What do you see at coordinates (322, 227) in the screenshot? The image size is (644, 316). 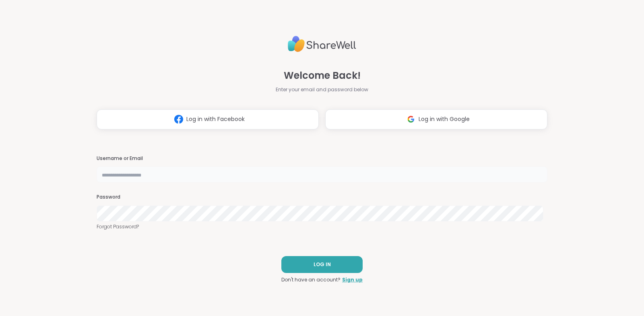 I see `a: Forgot Password?` at bounding box center [322, 227].